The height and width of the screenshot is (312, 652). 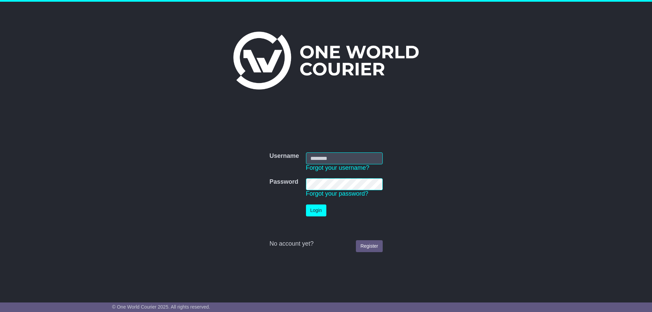 I want to click on label: Username, so click(x=284, y=156).